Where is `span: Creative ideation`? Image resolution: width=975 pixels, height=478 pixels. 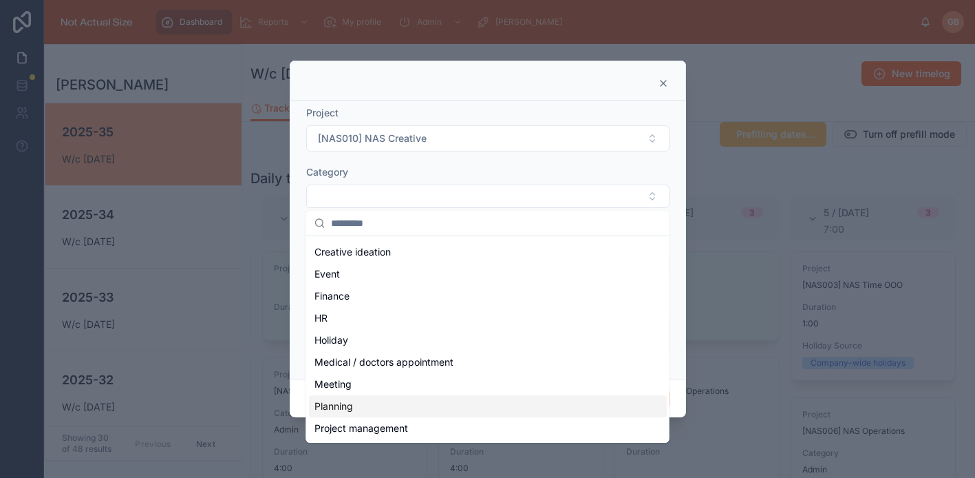
span: Creative ideation is located at coordinates (352, 252).